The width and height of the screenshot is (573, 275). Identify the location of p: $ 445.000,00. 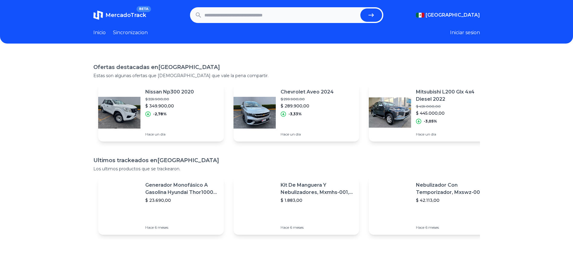
(453, 113).